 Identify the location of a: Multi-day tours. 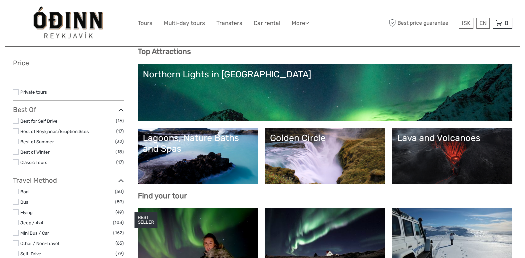
(185, 23).